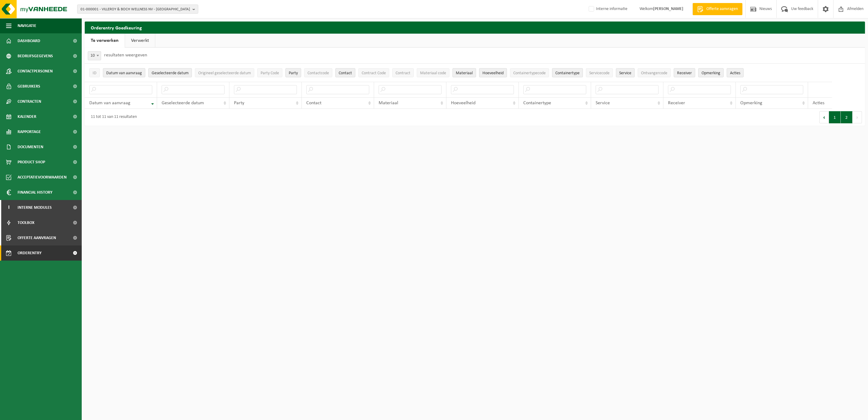  Describe the element at coordinates (26, 223) in the screenshot. I see `span: Toolbox` at that location.